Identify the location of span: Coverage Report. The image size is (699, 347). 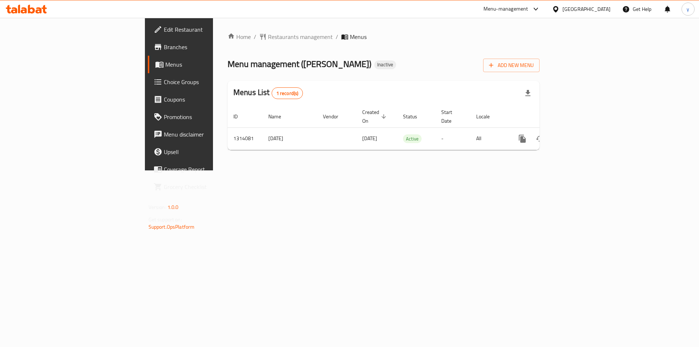
(210, 169).